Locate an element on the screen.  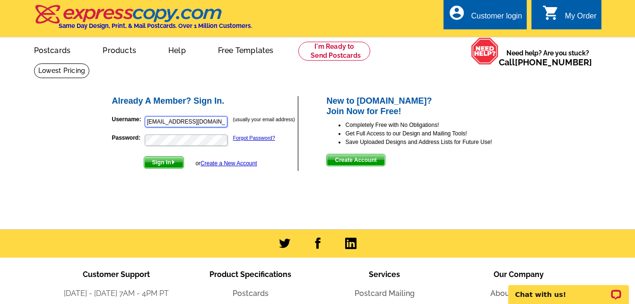
a: Products is located at coordinates (119, 49).